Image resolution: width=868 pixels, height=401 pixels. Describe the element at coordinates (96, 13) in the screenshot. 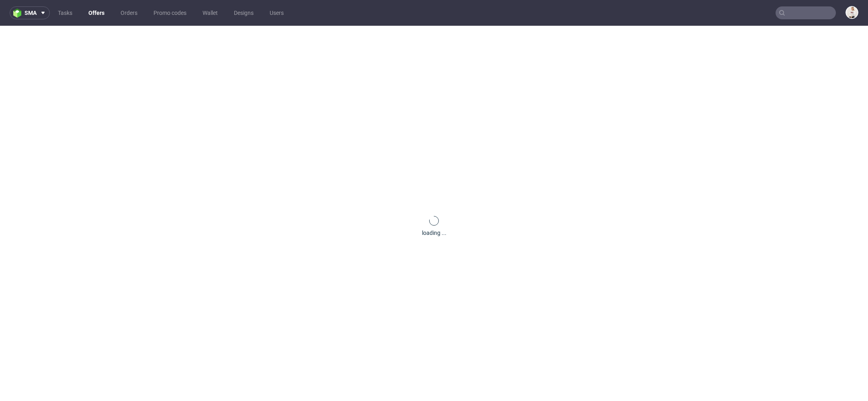

I see `a: Offers` at that location.